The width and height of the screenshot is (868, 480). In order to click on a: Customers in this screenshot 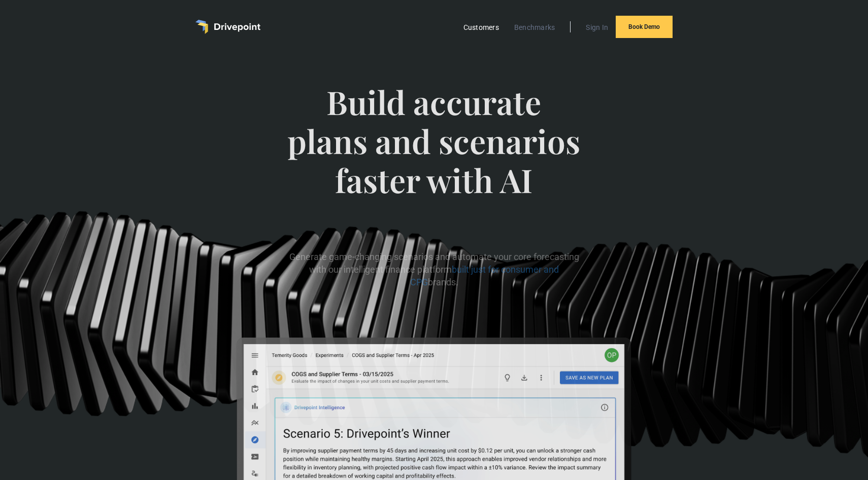, I will do `click(481, 28)`.